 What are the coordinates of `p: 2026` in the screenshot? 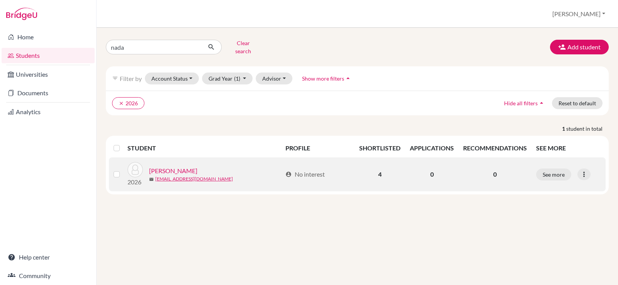 It's located at (135, 182).